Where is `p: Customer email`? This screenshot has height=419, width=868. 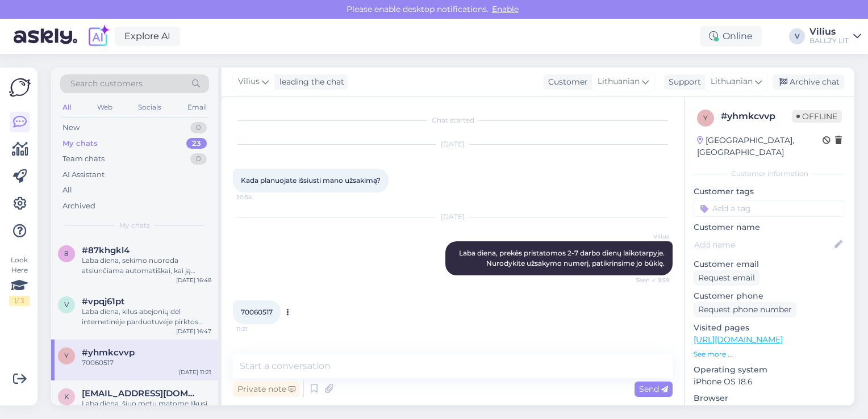
p: Customer email is located at coordinates (769, 264).